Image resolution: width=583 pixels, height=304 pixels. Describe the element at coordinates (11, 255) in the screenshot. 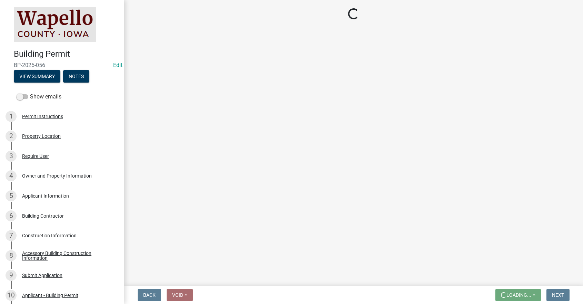

I see `div: 8` at that location.